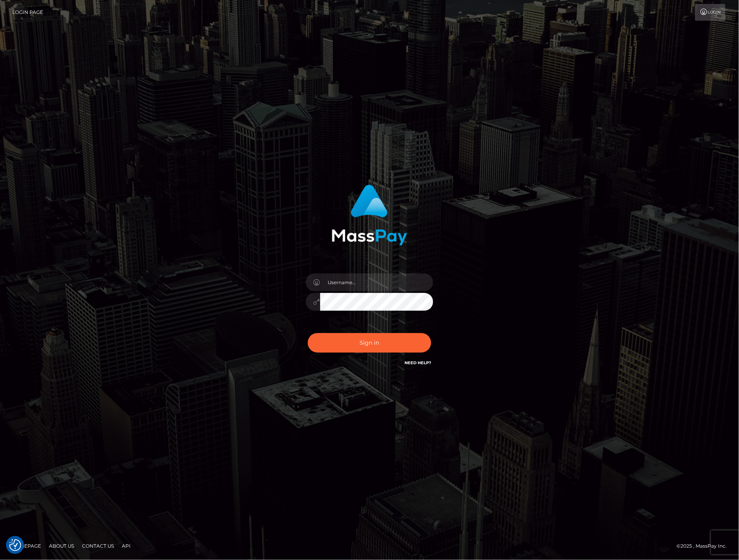 The width and height of the screenshot is (739, 560). I want to click on a: API, so click(126, 546).